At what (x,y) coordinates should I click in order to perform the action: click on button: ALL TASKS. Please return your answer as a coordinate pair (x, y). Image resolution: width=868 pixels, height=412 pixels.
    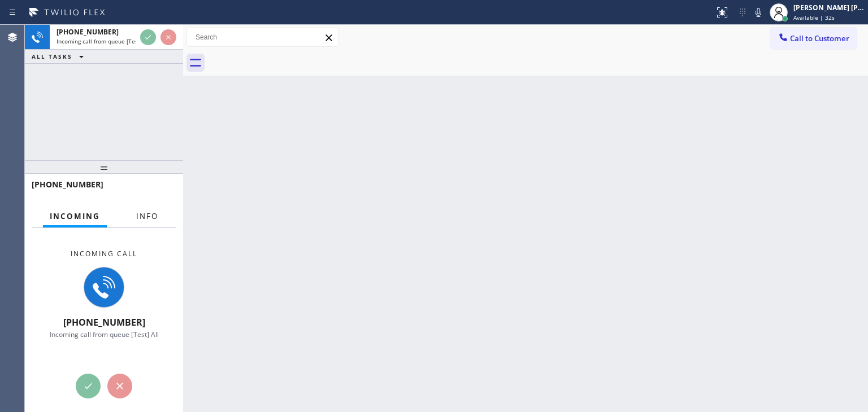
    Looking at the image, I should click on (60, 56).